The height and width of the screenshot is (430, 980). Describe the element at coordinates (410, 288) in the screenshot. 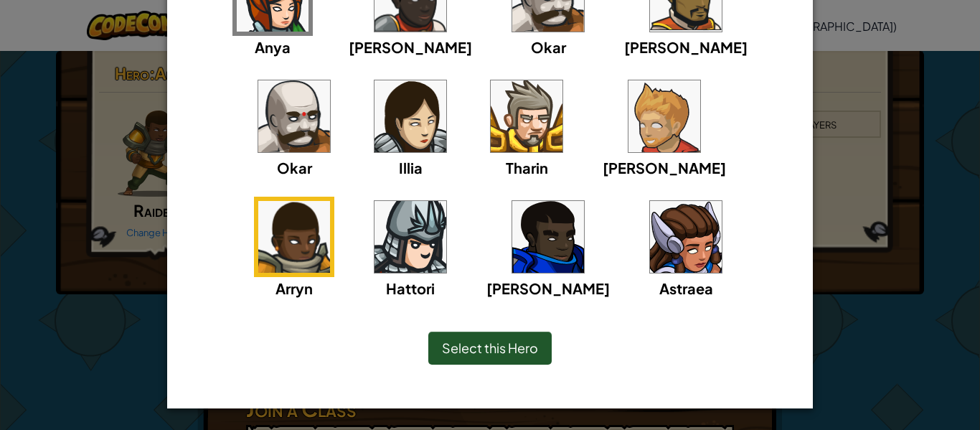

I see `span: Hattori` at that location.